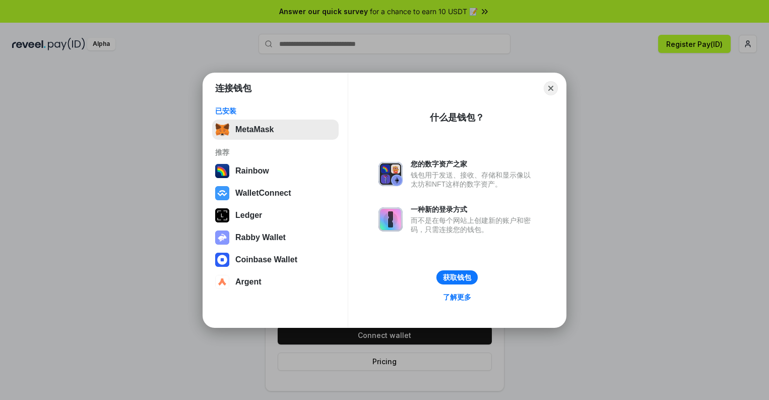  What do you see at coordinates (457, 117) in the screenshot?
I see `div: 什么是钱包？` at bounding box center [457, 117].